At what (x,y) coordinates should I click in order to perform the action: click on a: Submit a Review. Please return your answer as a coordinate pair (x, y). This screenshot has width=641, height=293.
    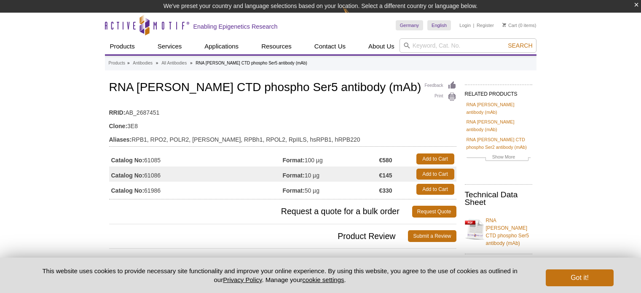
    Looking at the image, I should click on (432, 236).